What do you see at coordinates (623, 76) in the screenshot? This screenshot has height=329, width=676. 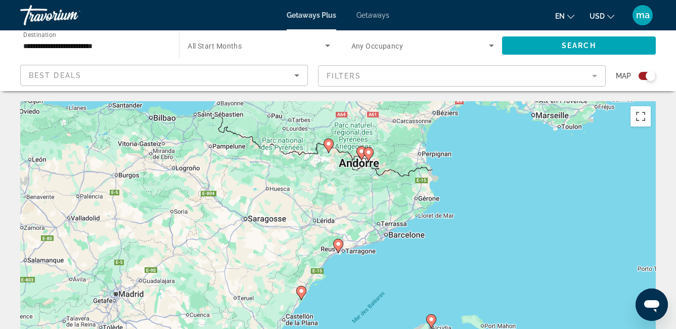 I see `span: Map` at bounding box center [623, 76].